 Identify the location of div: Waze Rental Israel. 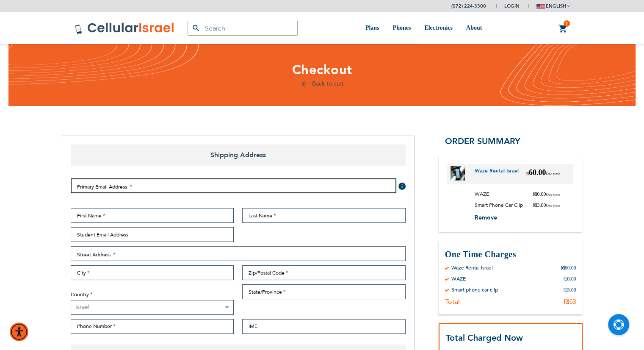
(472, 268).